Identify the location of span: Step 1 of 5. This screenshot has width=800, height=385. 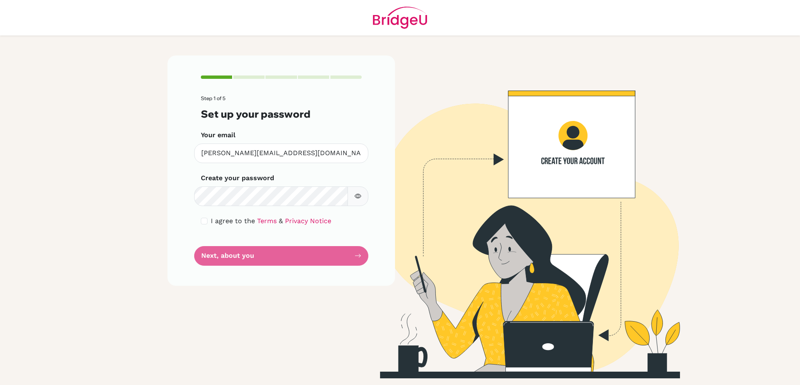
(213, 98).